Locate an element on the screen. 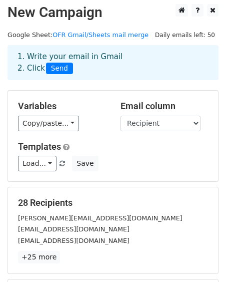  a: Load... is located at coordinates (37, 163).